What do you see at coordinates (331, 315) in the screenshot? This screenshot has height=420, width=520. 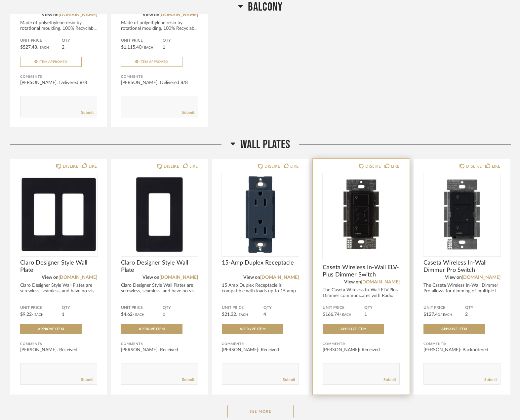 I see `span: $166.74` at bounding box center [331, 315].